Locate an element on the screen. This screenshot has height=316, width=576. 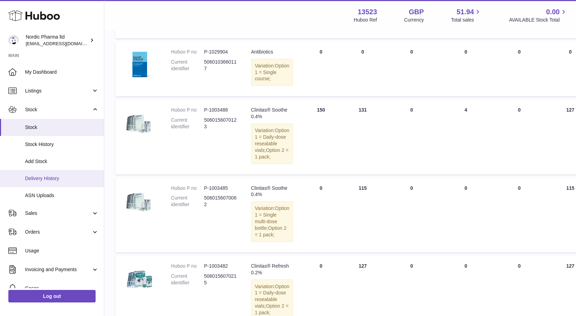
dd: 5060156070062 is located at coordinates (220, 201).